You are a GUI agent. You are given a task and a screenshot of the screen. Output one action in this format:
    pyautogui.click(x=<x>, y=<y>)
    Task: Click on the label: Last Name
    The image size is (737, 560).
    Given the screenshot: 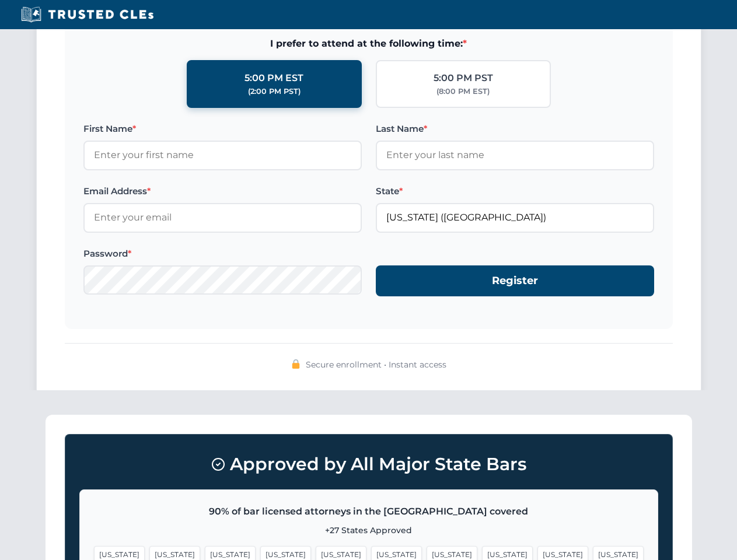 What is the action you would take?
    pyautogui.click(x=515, y=129)
    